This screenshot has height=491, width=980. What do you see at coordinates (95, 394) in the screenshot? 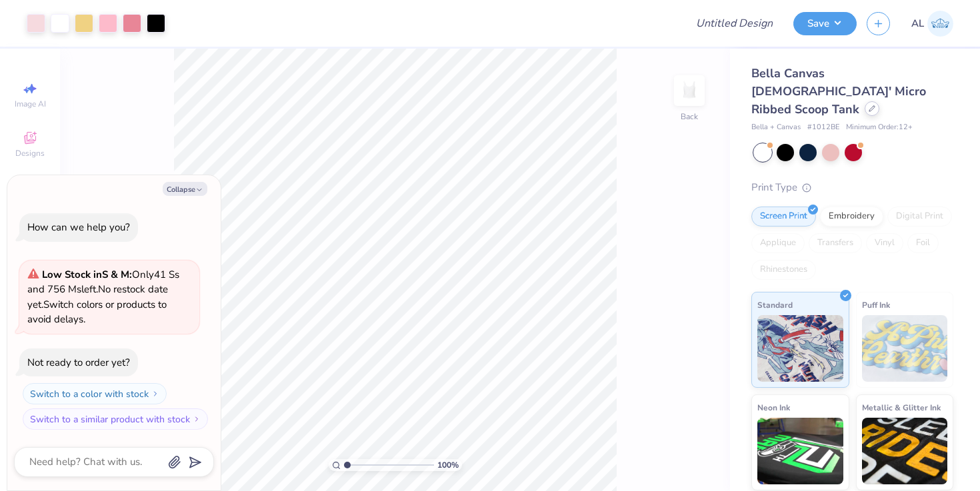
I see `button: Switch to a color with stock` at bounding box center [95, 394].